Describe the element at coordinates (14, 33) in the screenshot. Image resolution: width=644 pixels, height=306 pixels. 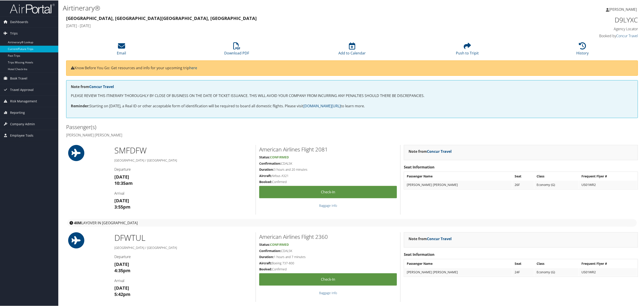
I see `span: Trips` at that location.